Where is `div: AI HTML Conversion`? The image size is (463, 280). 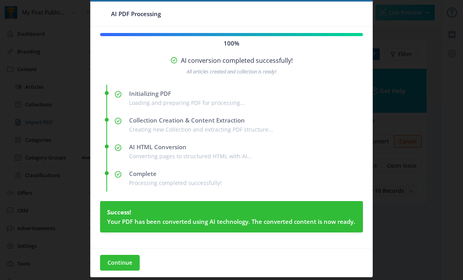 div: AI HTML Conversion is located at coordinates (246, 147).